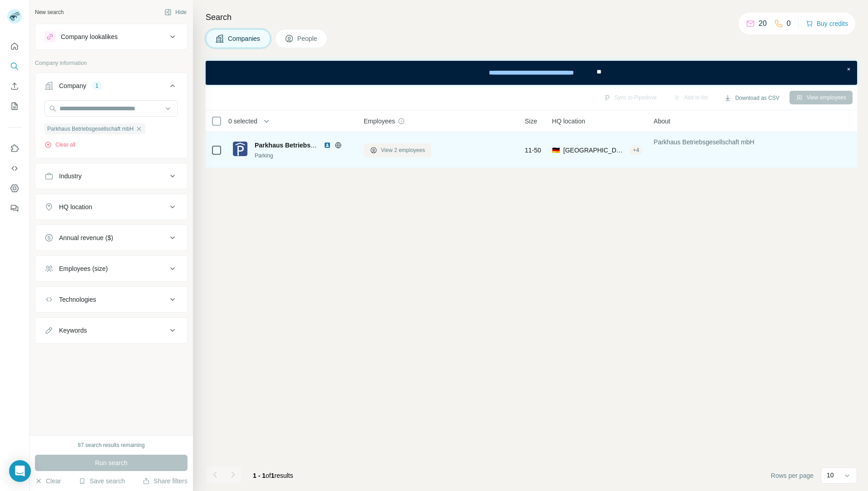  Describe the element at coordinates (73, 86) in the screenshot. I see `div: Company` at that location.